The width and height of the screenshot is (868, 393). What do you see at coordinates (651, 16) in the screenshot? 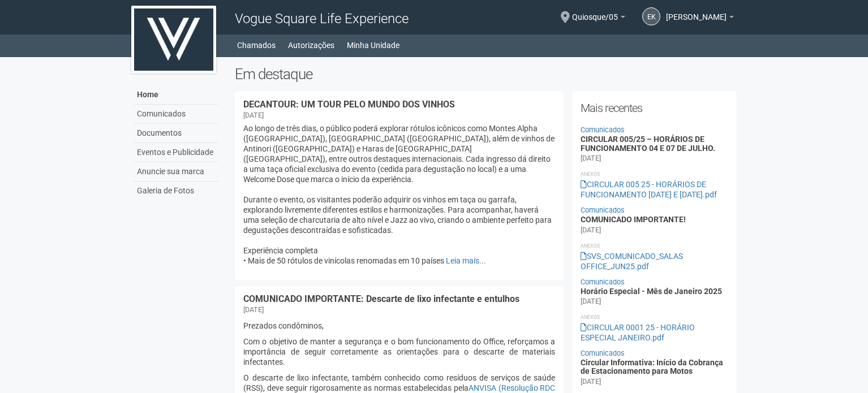
I see `a: EK` at bounding box center [651, 16].